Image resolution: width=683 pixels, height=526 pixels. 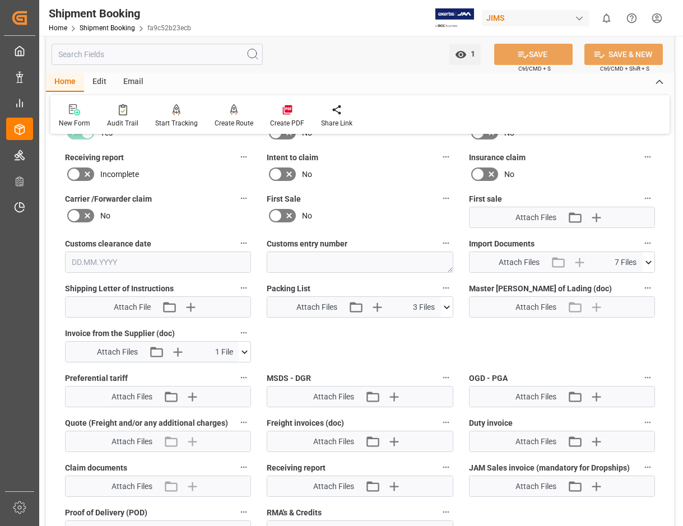 What do you see at coordinates (244, 378) in the screenshot?
I see `button: Preferential tariff` at bounding box center [244, 378].